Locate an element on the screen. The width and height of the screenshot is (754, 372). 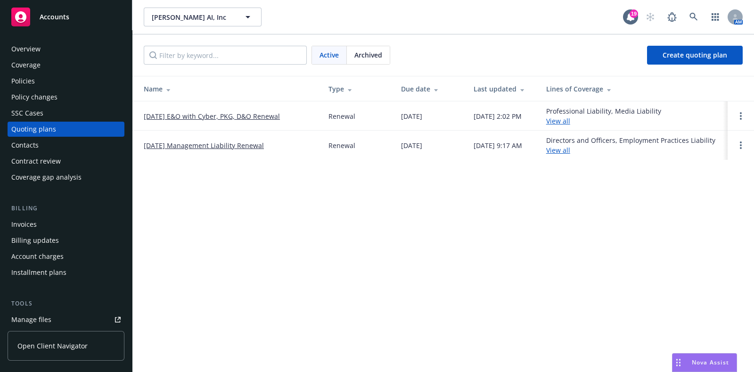
div: Account charges is located at coordinates (37, 256).